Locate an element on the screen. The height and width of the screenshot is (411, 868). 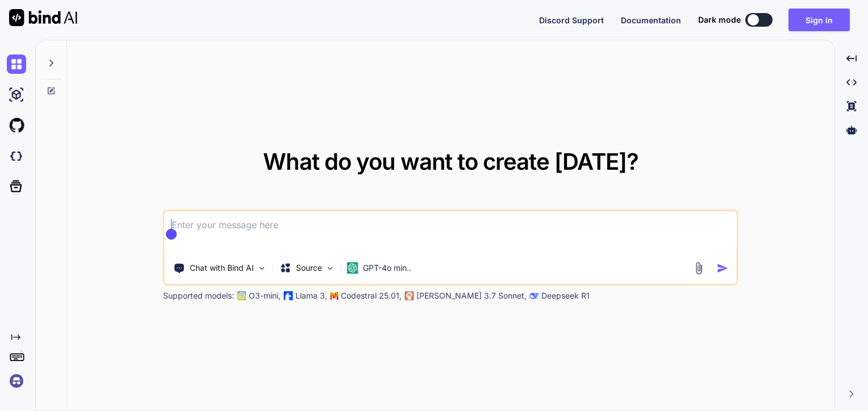
img: Pick Tools is located at coordinates (262, 267).